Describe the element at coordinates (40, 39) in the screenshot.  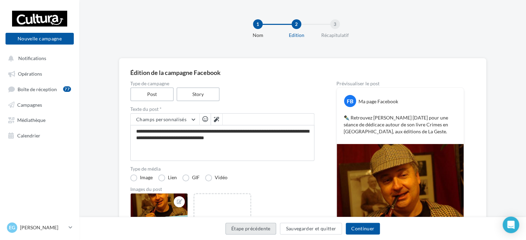
I see `button: Nouvelle campagne` at that location.